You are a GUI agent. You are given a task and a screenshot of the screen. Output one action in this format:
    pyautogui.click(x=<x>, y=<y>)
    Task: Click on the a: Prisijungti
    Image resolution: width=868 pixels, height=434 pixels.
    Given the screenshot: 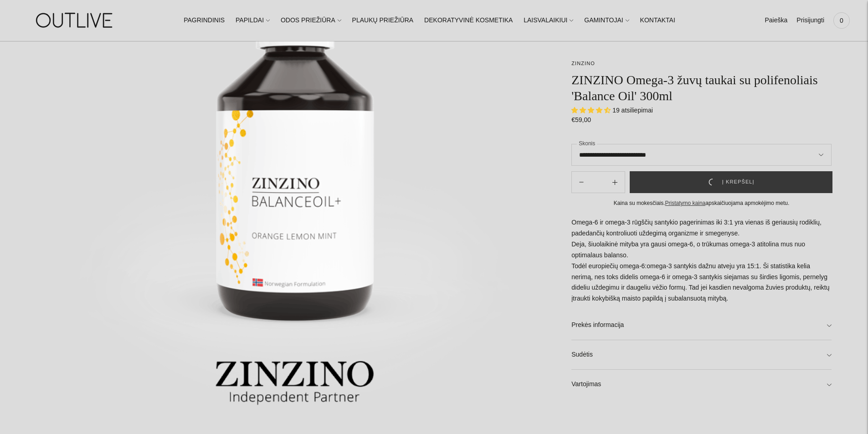 What is the action you would take?
    pyautogui.click(x=810, y=21)
    